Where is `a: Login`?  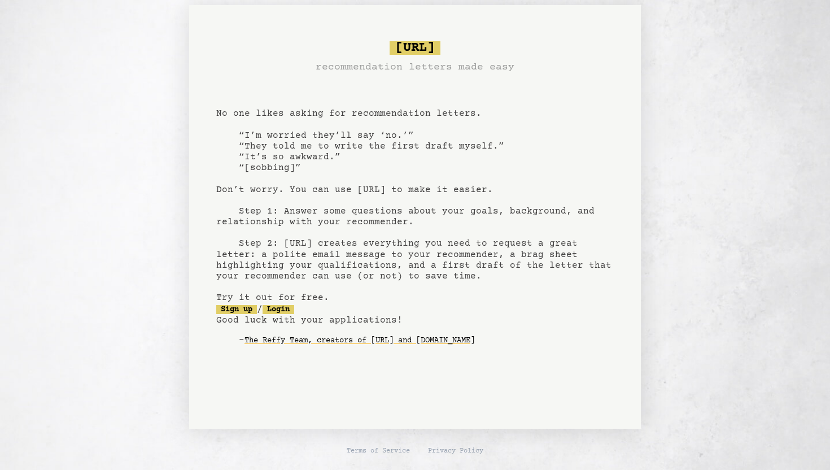 a: Login is located at coordinates (278, 309).